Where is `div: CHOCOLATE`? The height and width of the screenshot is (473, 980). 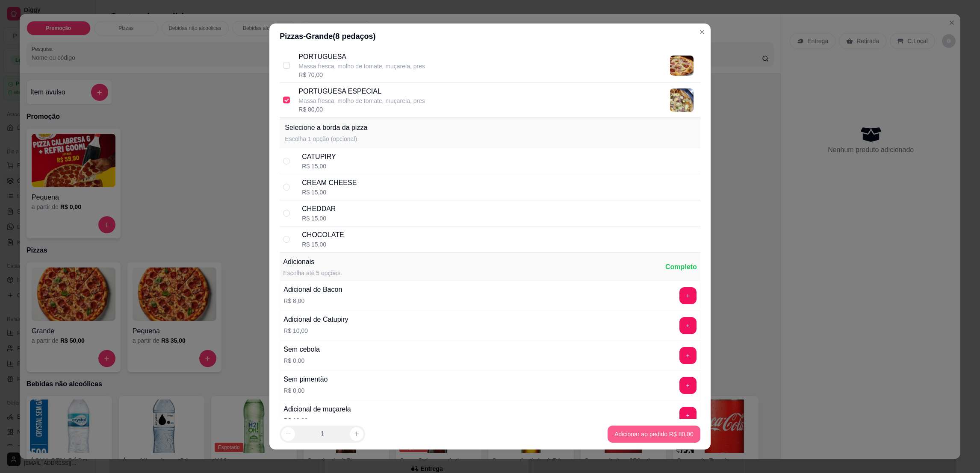 div: CHOCOLATE is located at coordinates (323, 235).